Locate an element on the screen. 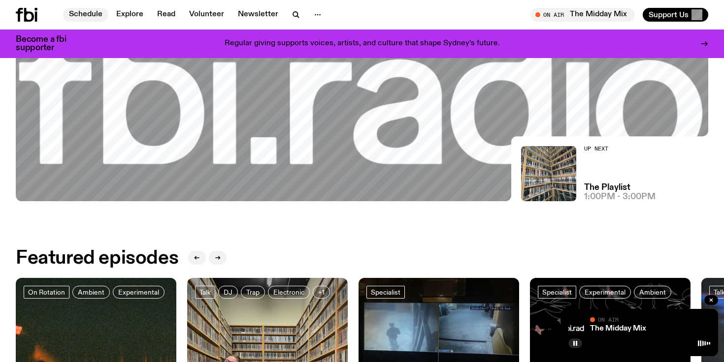 The height and width of the screenshot is (362, 724). span: Trap is located at coordinates (253, 292).